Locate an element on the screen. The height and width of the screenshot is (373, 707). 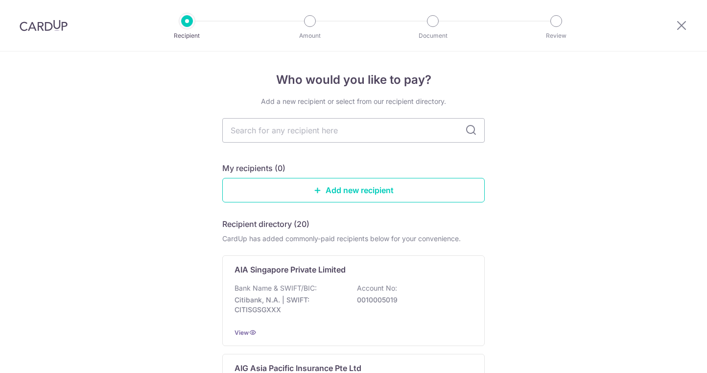
p: Amount is located at coordinates (310, 36).